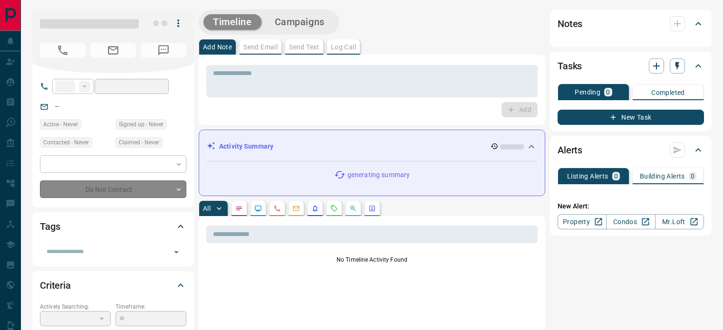  Describe the element at coordinates (139, 143) in the screenshot. I see `span: Claimed - Never` at that location.